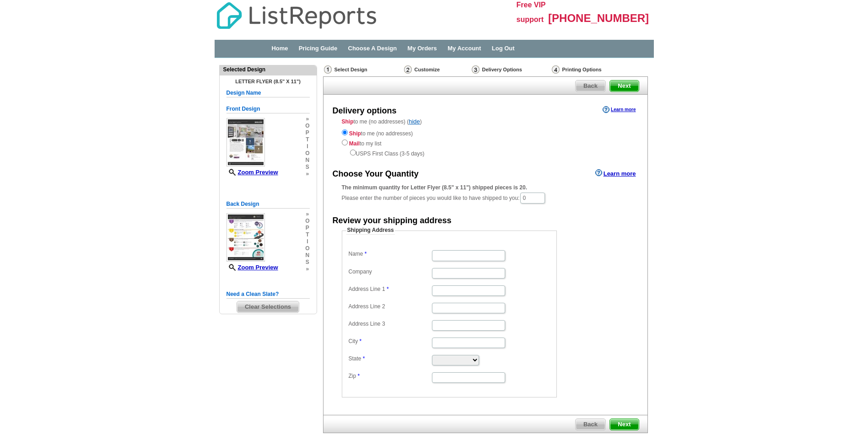 The height and width of the screenshot is (440, 868). Describe the element at coordinates (390, 289) in the screenshot. I see `label: Address Line 1` at that location.